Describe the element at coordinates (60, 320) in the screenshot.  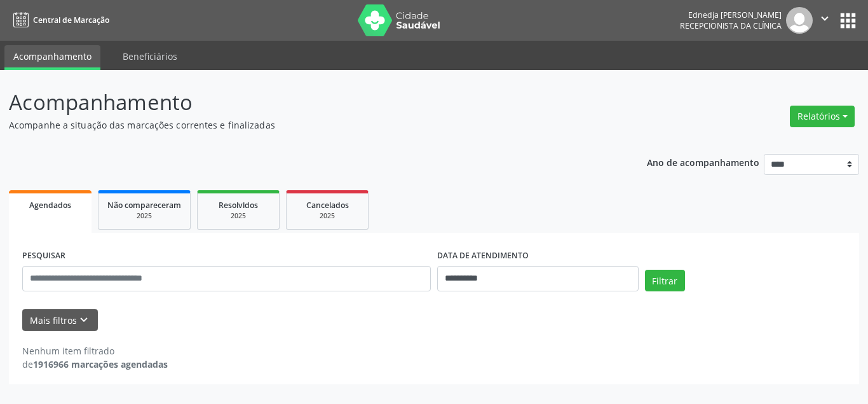
I see `button: Mais filtroskeyboard_arrow_down` at that location.